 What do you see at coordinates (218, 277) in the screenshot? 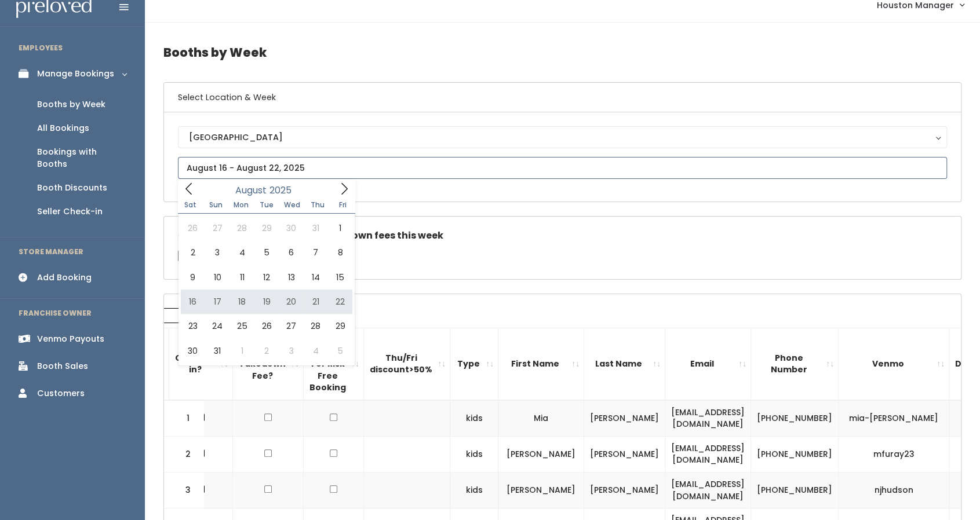
I see `span: August 10, 2025` at bounding box center [218, 277].